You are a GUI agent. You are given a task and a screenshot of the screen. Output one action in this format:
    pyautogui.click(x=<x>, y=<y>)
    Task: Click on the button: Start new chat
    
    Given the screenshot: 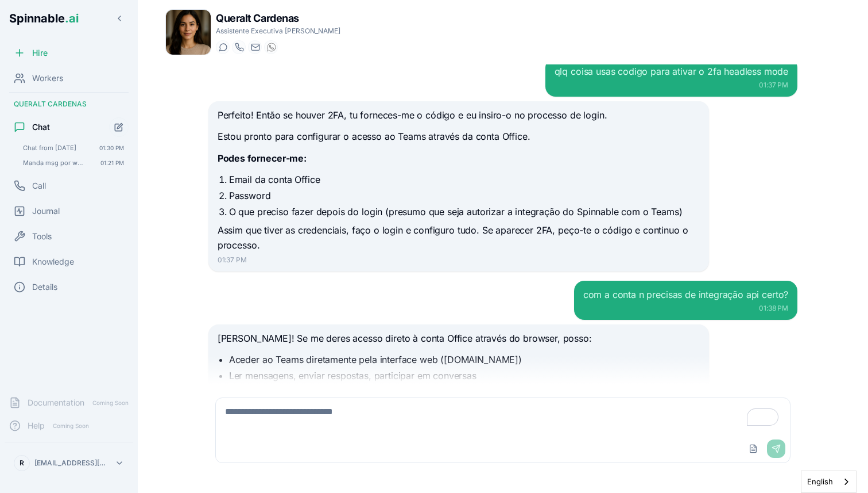 What is the action you would take?
    pyautogui.click(x=119, y=127)
    